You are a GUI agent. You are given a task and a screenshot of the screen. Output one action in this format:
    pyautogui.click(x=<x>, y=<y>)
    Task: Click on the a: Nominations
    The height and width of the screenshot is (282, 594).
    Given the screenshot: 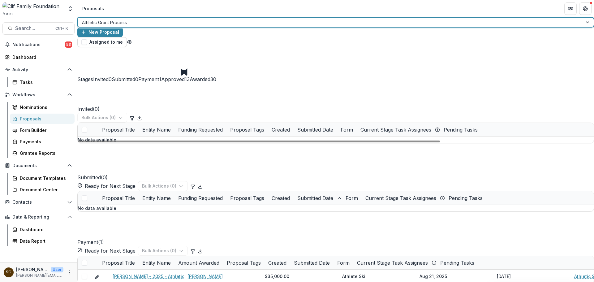 What is the action you would take?
    pyautogui.click(x=42, y=107)
    